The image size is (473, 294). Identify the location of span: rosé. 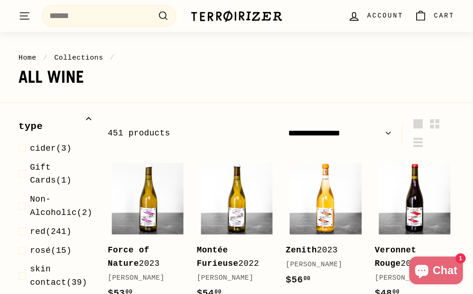
(40, 250).